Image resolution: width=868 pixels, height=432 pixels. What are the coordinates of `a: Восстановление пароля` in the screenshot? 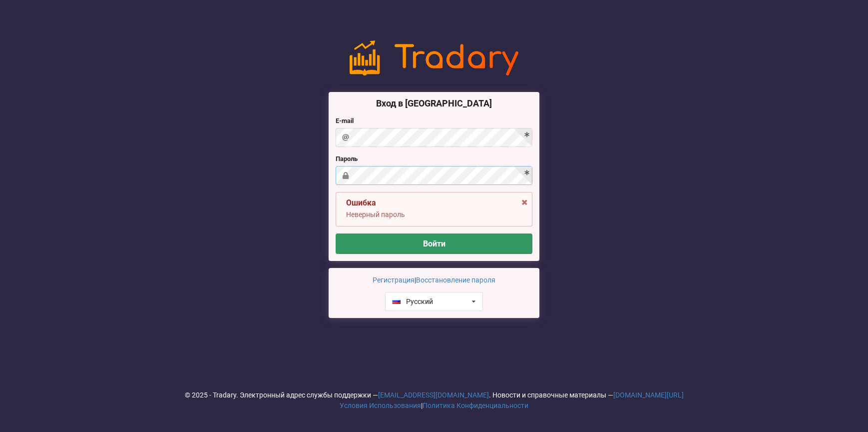 It's located at (455, 280).